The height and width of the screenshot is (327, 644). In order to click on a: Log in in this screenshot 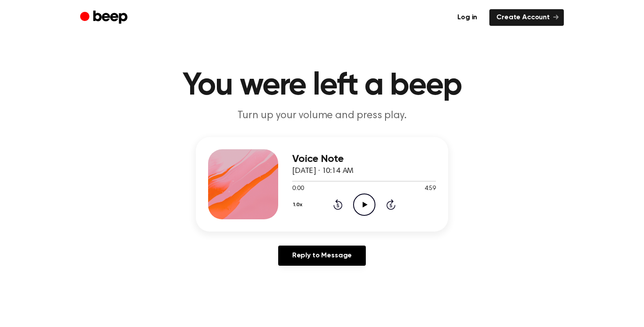, I will do `click(467, 18)`.